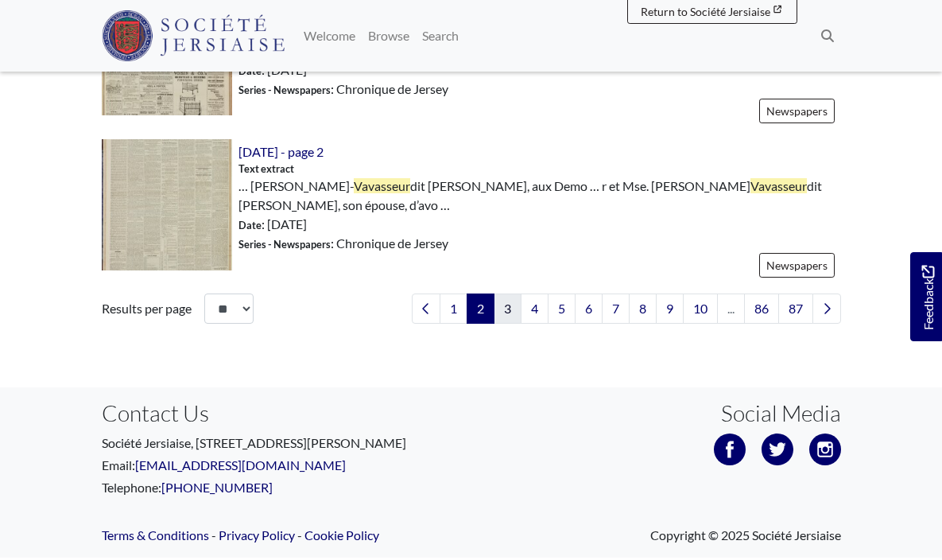  Describe the element at coordinates (167, 204) in the screenshot. I see `img: 6th February 1895 - page 2` at that location.